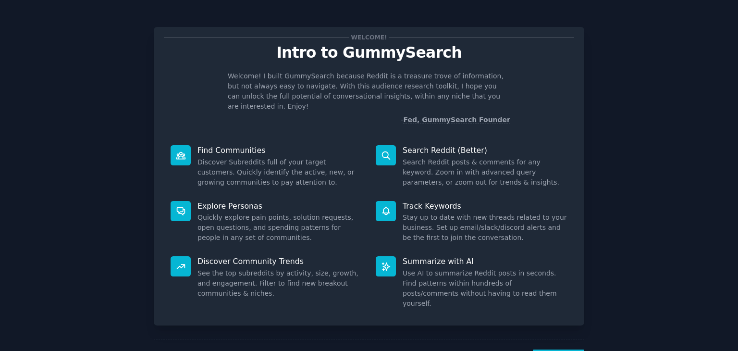  What do you see at coordinates (485, 172) in the screenshot?
I see `dd: Search Reddit posts & comments for any keyword. Zoom in with advanced query parameters, or zoom o...` at bounding box center [485, 172].